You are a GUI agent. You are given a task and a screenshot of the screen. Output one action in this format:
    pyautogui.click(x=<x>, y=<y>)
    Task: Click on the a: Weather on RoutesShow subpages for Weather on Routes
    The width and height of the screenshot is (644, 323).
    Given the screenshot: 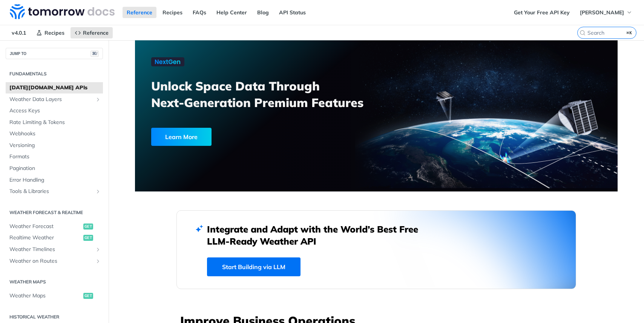 What is the action you would take?
    pyautogui.click(x=54, y=261)
    